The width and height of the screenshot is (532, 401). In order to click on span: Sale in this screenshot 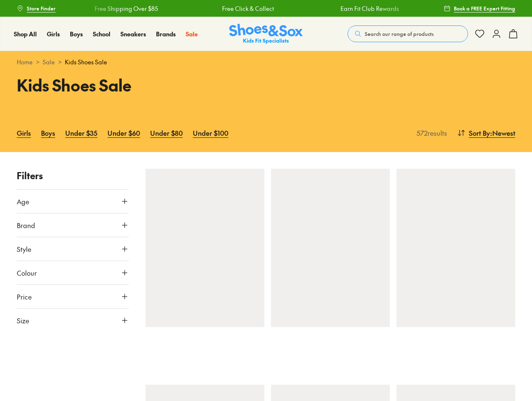, I will do `click(192, 34)`.